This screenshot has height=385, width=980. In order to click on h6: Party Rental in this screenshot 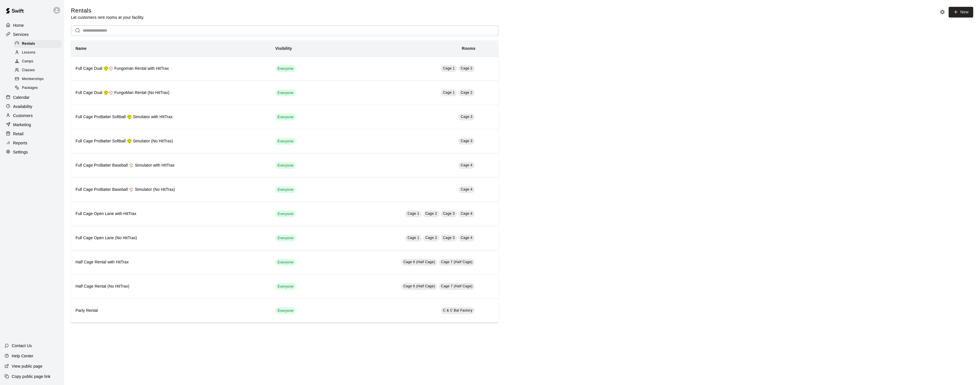, I will do `click(171, 311)`.